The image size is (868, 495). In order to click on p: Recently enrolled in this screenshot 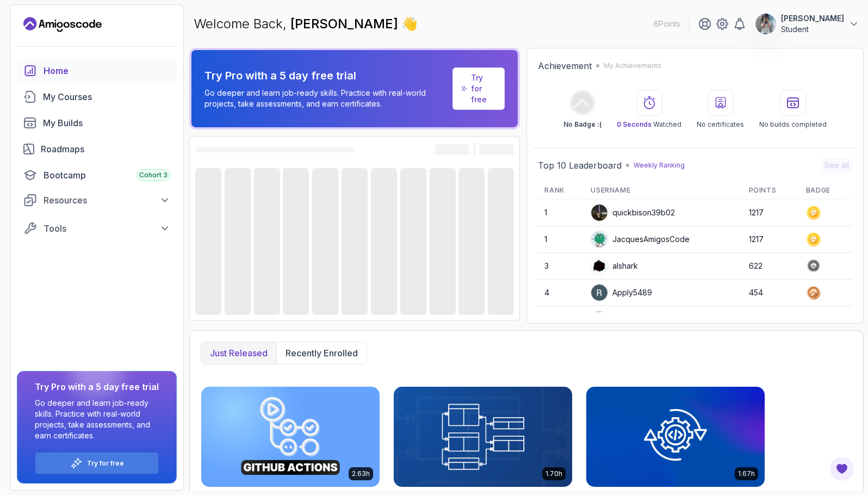, I will do `click(321, 353)`.